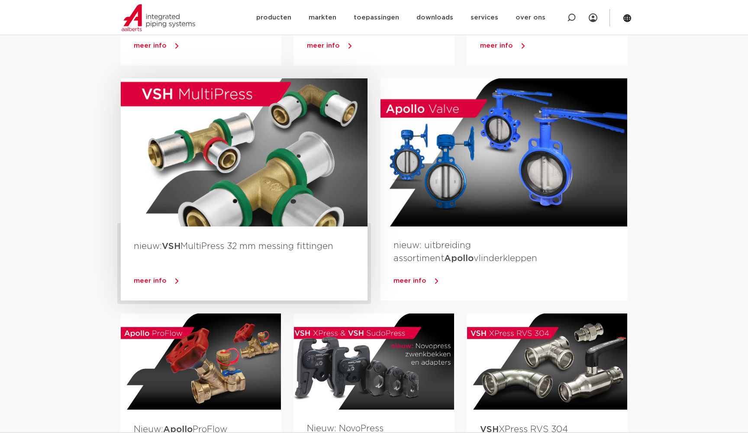 The height and width of the screenshot is (433, 748). I want to click on strong: VSH, so click(171, 246).